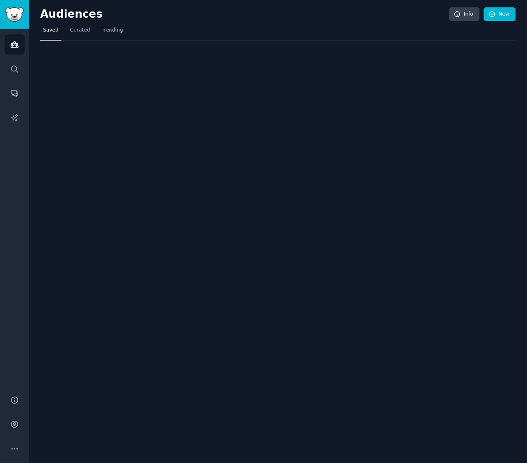 The image size is (527, 463). I want to click on span: Trending, so click(112, 30).